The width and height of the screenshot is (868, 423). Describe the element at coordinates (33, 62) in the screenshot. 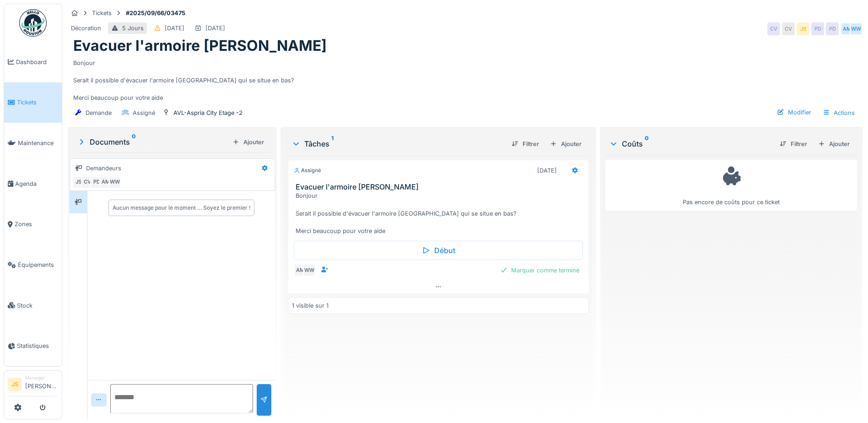

I see `a: Dashboard` at that location.